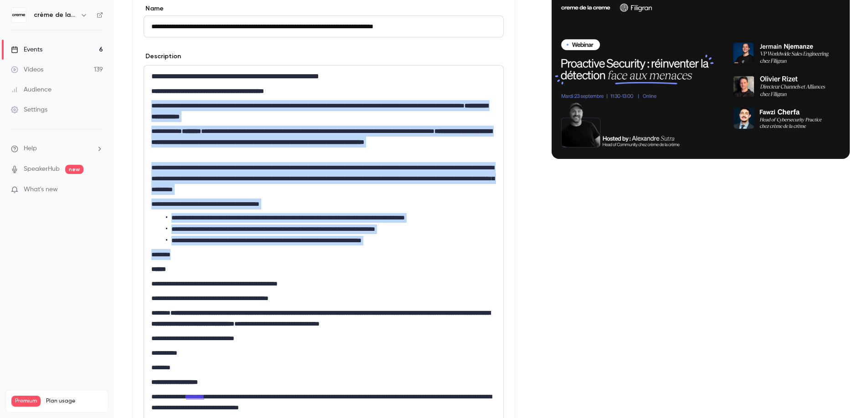 This screenshot has height=418, width=868. I want to click on li: help-dropdown-opener, so click(57, 148).